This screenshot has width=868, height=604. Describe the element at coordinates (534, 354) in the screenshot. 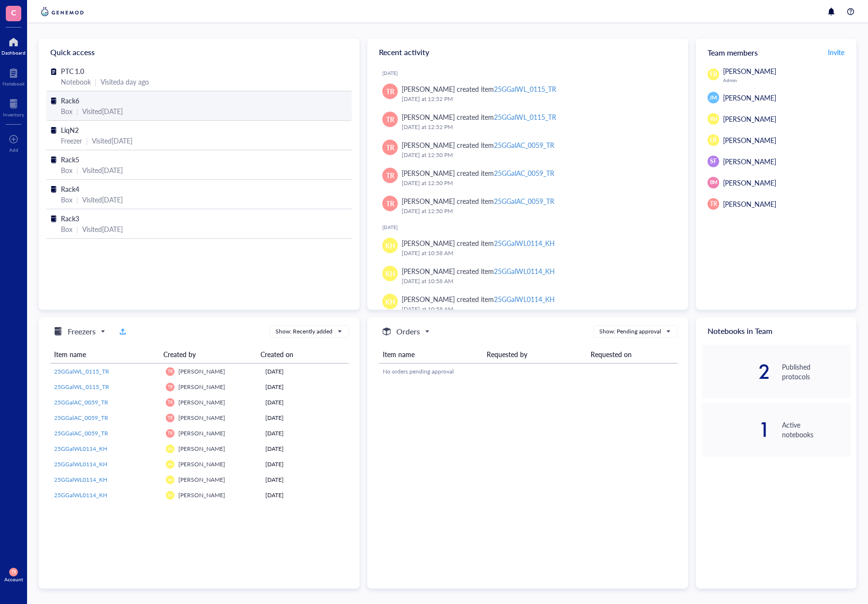

I see `th: Requested by` at that location.